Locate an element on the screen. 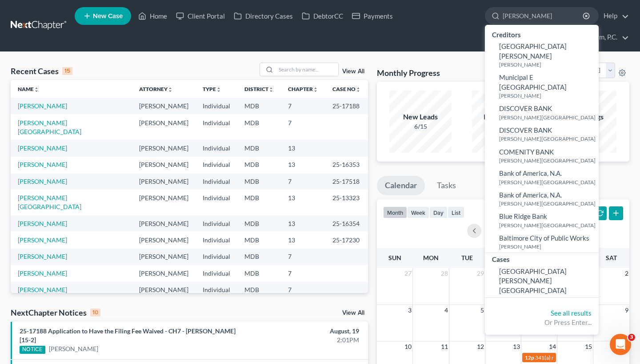 The width and height of the screenshot is (640, 364). span: COMENITY BANK is located at coordinates (526, 152).